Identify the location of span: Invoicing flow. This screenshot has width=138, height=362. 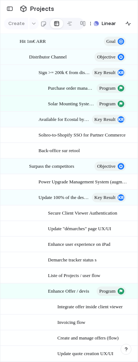
(71, 322).